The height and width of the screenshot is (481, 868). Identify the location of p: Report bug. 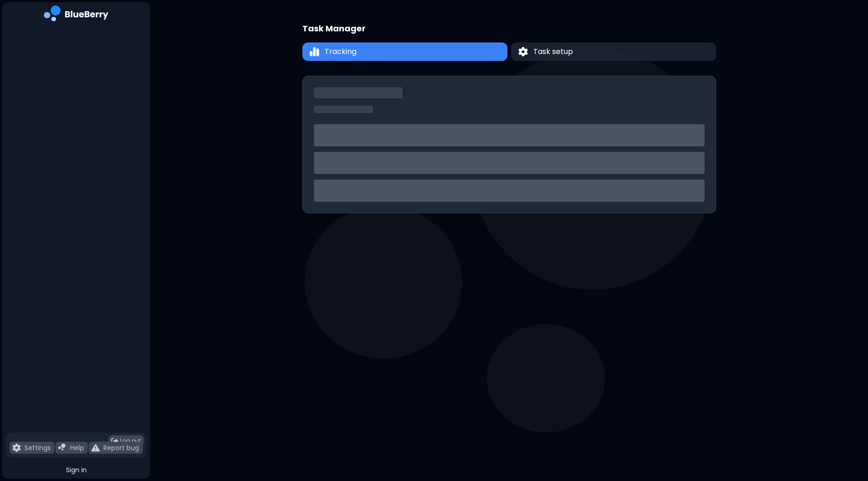
(121, 447).